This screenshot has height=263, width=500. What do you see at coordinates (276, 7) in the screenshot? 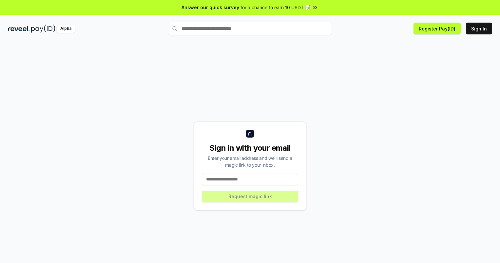
I see `span: for a chance to earn 10 USDT 📝` at bounding box center [276, 7].